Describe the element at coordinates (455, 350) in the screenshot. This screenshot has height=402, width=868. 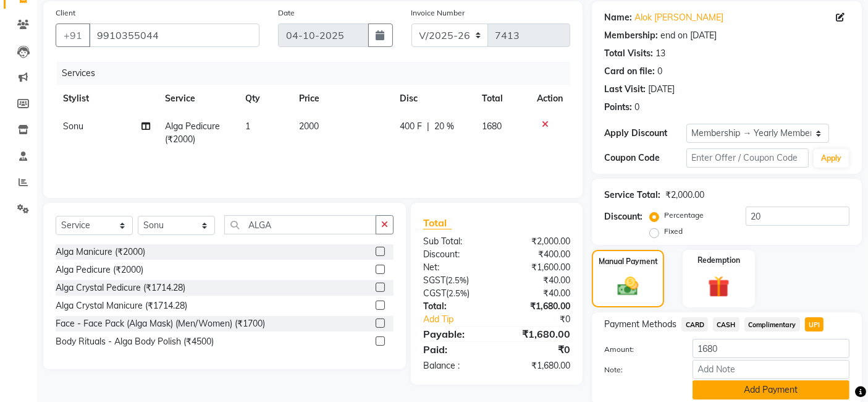
I see `div: Paid:` at that location.